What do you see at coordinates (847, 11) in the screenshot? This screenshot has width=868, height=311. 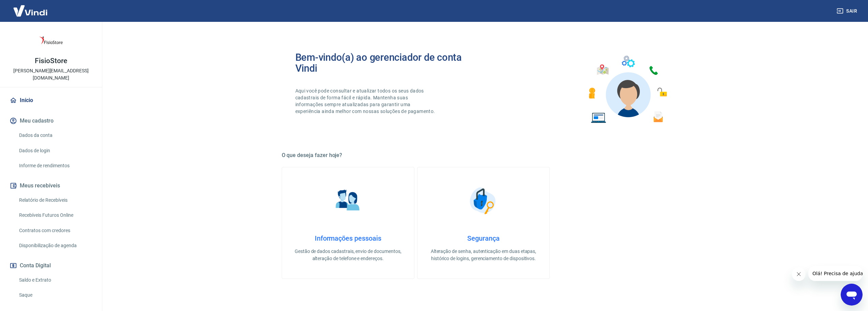 I see `button: Sair` at bounding box center [847, 11].